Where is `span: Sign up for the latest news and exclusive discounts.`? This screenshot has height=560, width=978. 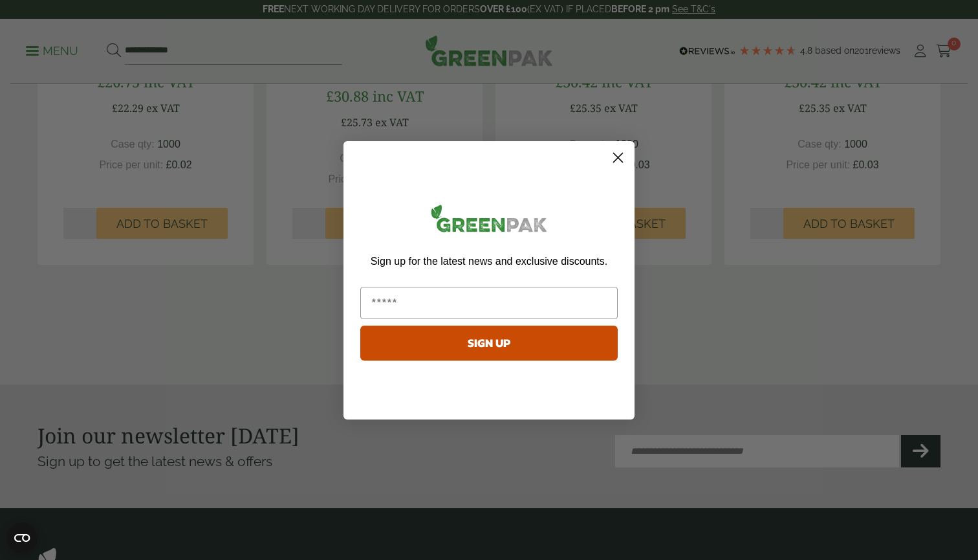
span: Sign up for the latest news and exclusive discounts. is located at coordinates (489, 261).